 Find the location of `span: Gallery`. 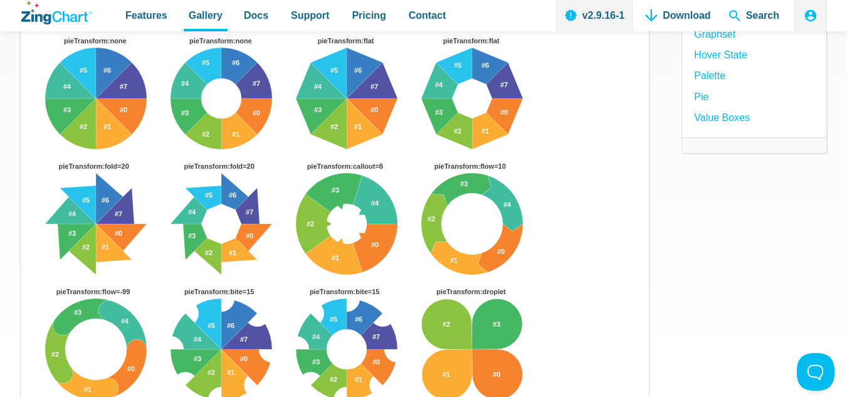

span: Gallery is located at coordinates (206, 15).